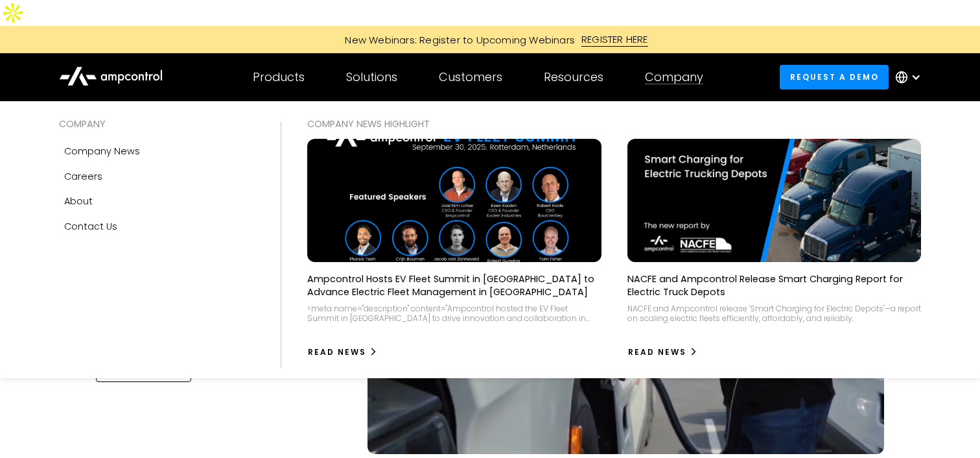 Image resolution: width=980 pixels, height=458 pixels. Describe the element at coordinates (156, 151) in the screenshot. I see `a: Company news` at that location.